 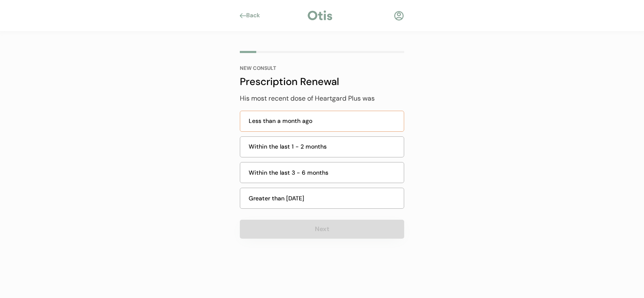 What do you see at coordinates (323, 173) in the screenshot?
I see `div: Within the last 3 - 6 months` at bounding box center [323, 173].